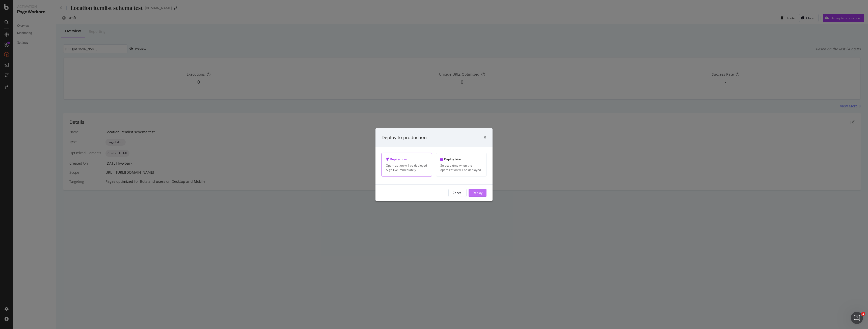 The height and width of the screenshot is (329, 868). I want to click on div: Select a time when the optimization will be deployed, so click(461, 167).